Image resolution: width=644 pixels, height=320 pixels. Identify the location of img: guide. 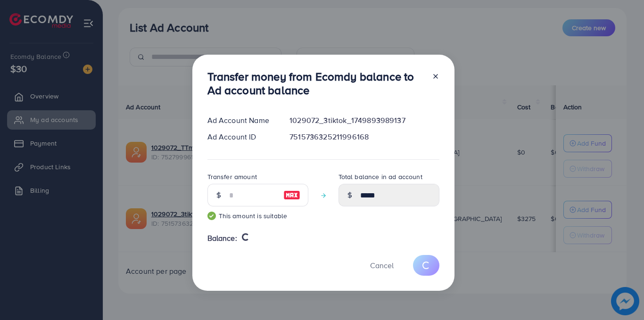
(212, 216).